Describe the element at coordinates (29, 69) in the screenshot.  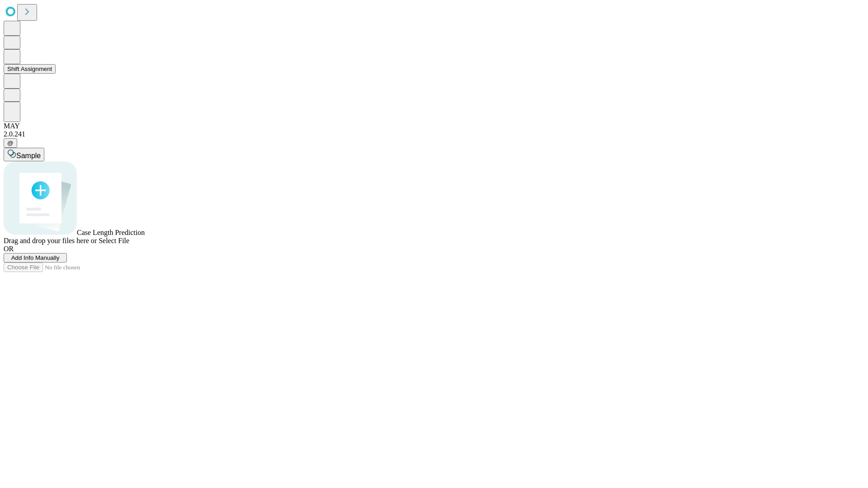
I see `button: Shift Assignment` at that location.